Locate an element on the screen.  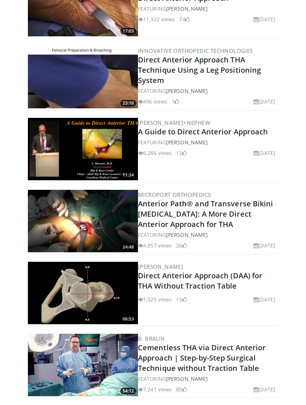
img: 6a3a5807-3bfc-4894-8777-c6b6b4e9d375.300x170_q85_crop-smart_upscale.jpg is located at coordinates (83, 221).